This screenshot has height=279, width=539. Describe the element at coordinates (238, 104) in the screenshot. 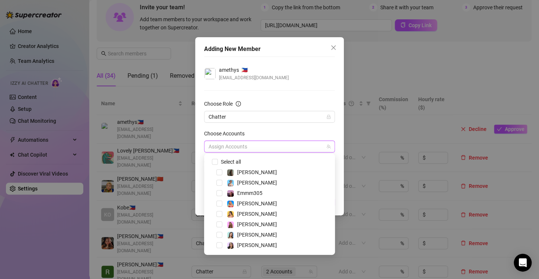

I see `span: info-circle` at that location.